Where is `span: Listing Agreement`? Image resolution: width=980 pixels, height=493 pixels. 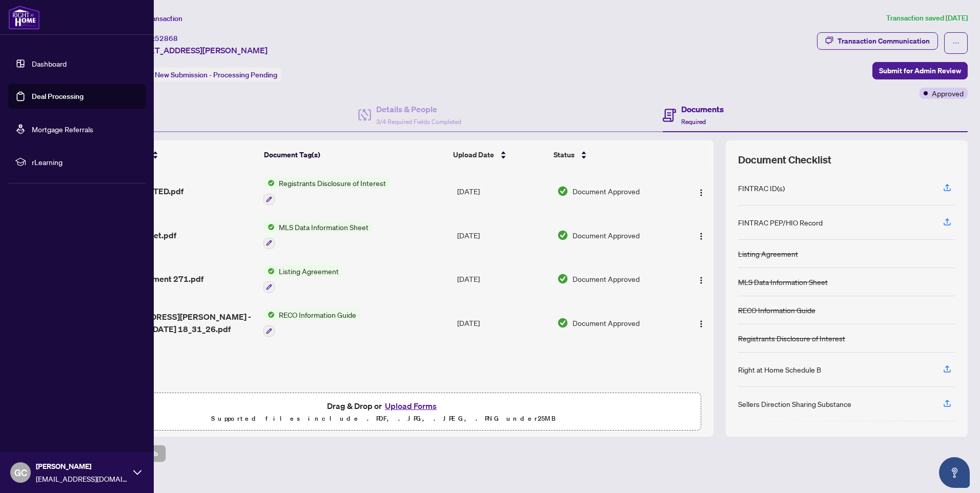
span: Listing Agreement is located at coordinates (309, 271).